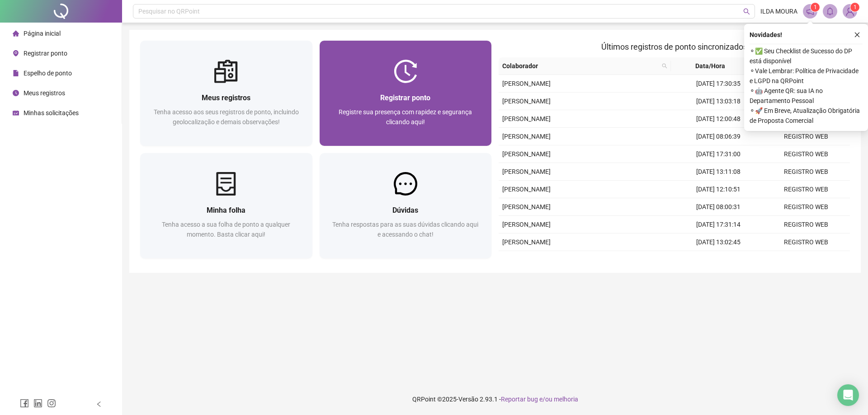 The width and height of the screenshot is (868, 415). I want to click on sup: 1, so click(815, 8).